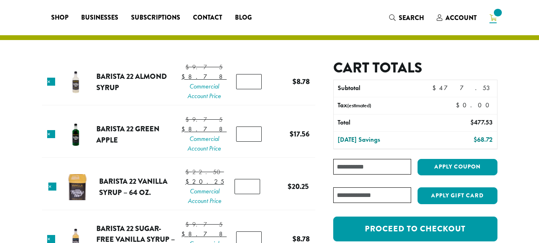 The width and height of the screenshot is (539, 243). I want to click on bdi: 68.72, so click(483, 139).